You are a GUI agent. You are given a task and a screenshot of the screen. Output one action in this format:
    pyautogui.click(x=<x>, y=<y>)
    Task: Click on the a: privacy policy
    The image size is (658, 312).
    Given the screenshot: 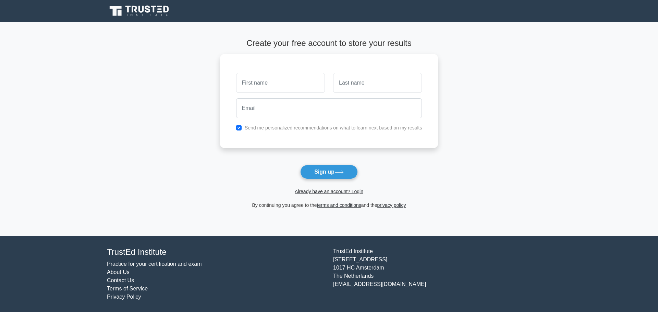 What is the action you would take?
    pyautogui.click(x=392, y=205)
    